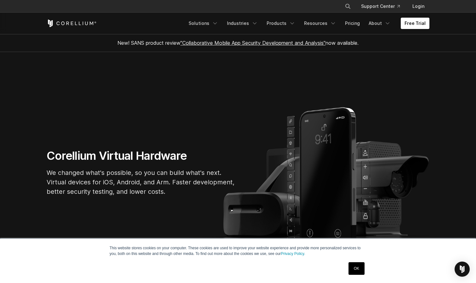 This screenshot has width=476, height=283. I want to click on a: Products, so click(281, 23).